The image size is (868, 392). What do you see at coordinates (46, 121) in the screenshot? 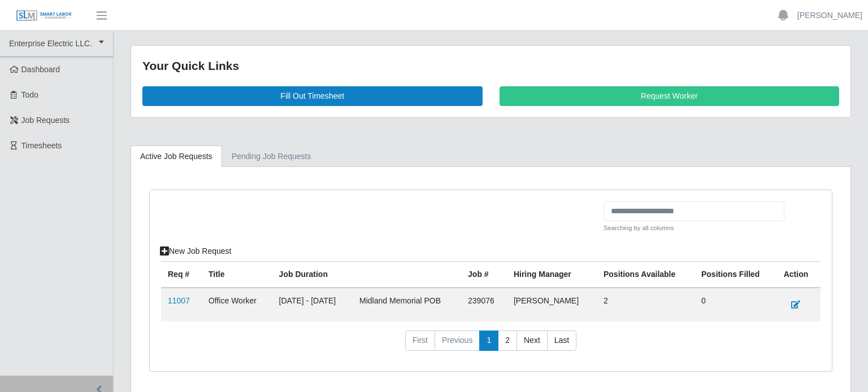
I see `span: Job Requests` at bounding box center [46, 121].